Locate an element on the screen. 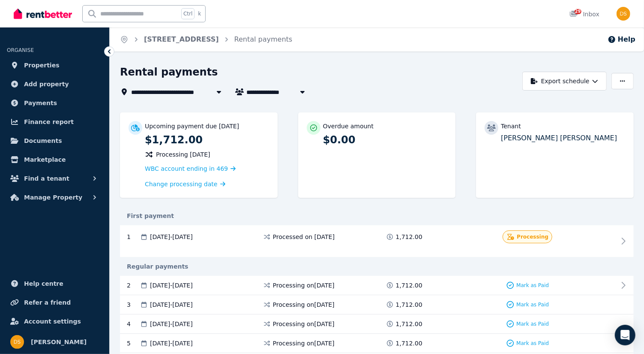 This screenshot has height=354, width=644. span: Help centre is located at coordinates (44, 283).